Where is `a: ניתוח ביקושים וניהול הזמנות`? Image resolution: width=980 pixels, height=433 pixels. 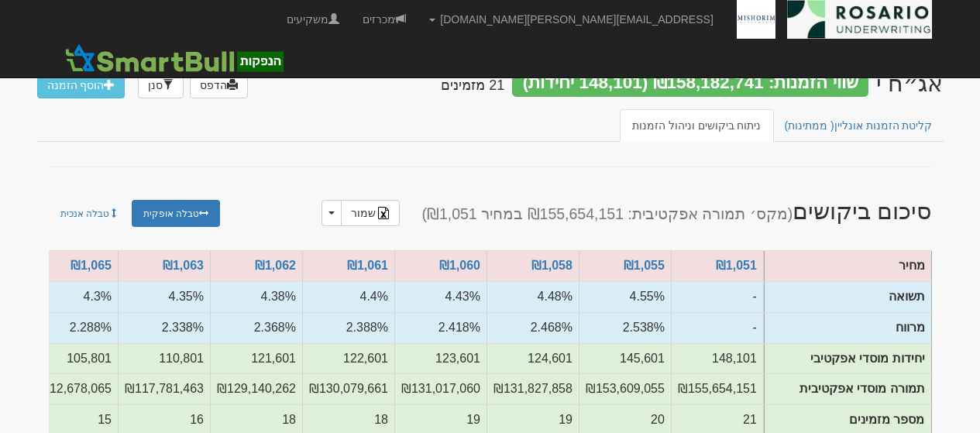 a: ניתוח ביקושים וניהול הזמנות is located at coordinates (696, 126).